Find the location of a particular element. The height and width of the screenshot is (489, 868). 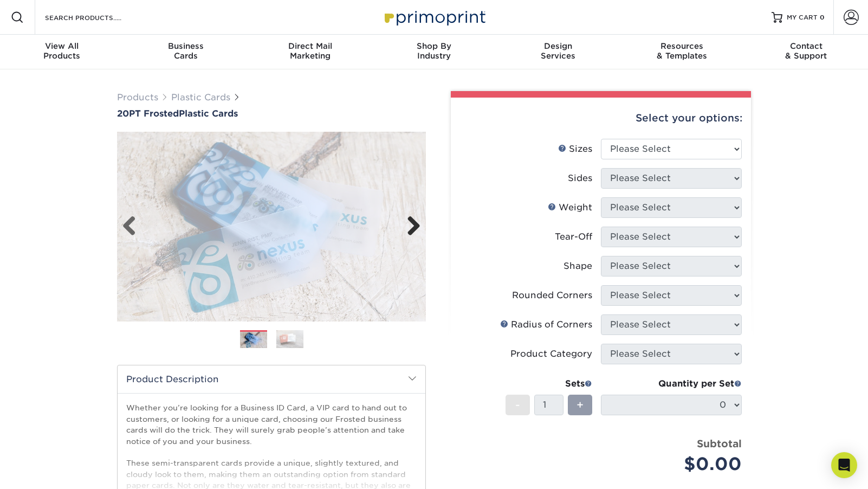

div: Industry is located at coordinates (434, 51).